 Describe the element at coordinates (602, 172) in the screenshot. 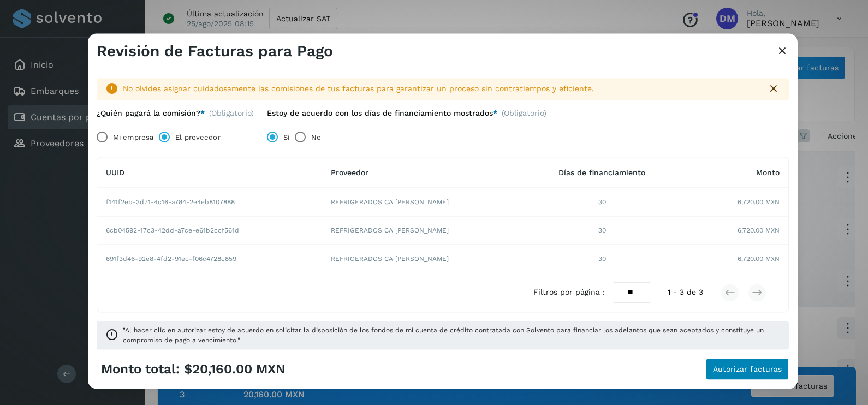

I see `span: Días de financiamiento` at that location.